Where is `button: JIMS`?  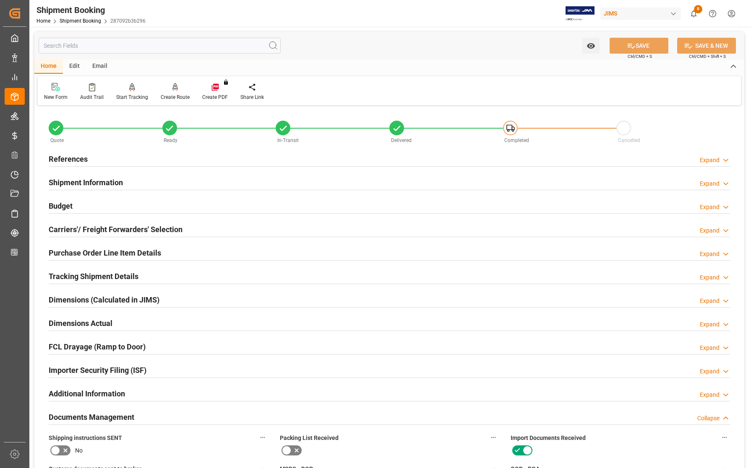 button: JIMS is located at coordinates (642, 13).